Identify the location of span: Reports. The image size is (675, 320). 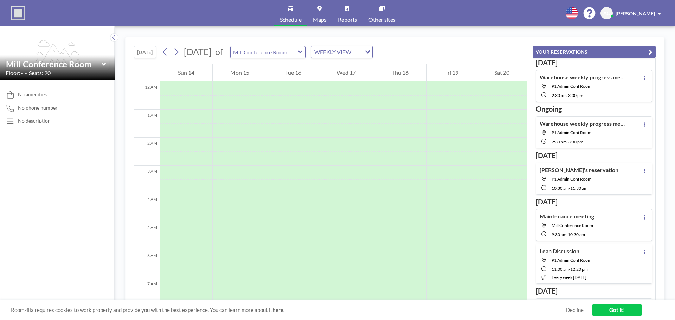
(347, 20).